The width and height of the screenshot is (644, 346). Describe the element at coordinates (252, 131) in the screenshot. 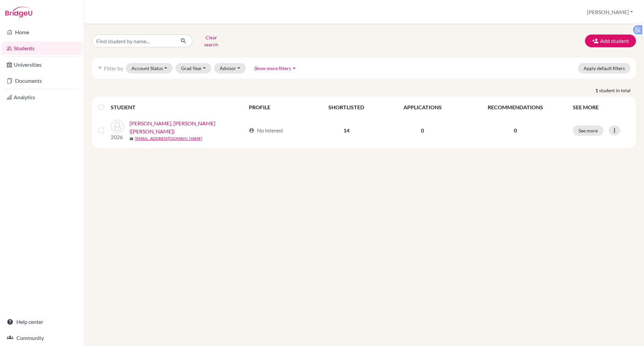

I see `span: account_circle` at that location.